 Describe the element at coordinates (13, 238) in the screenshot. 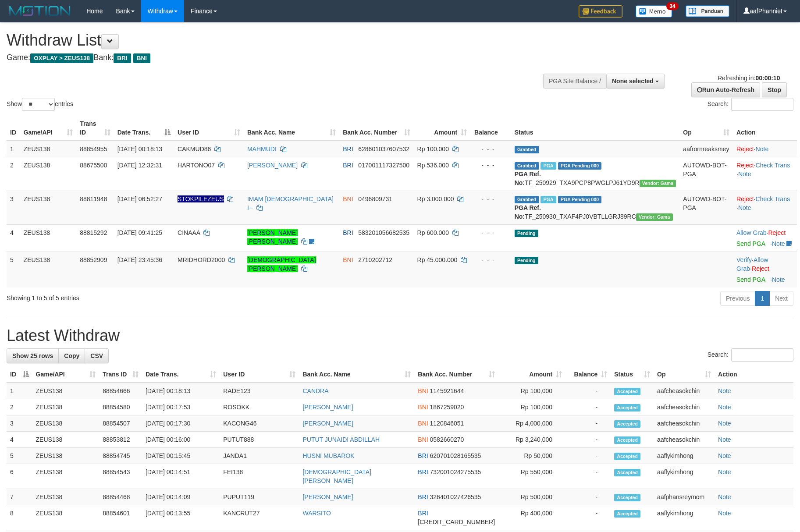

I see `td: 4` at that location.